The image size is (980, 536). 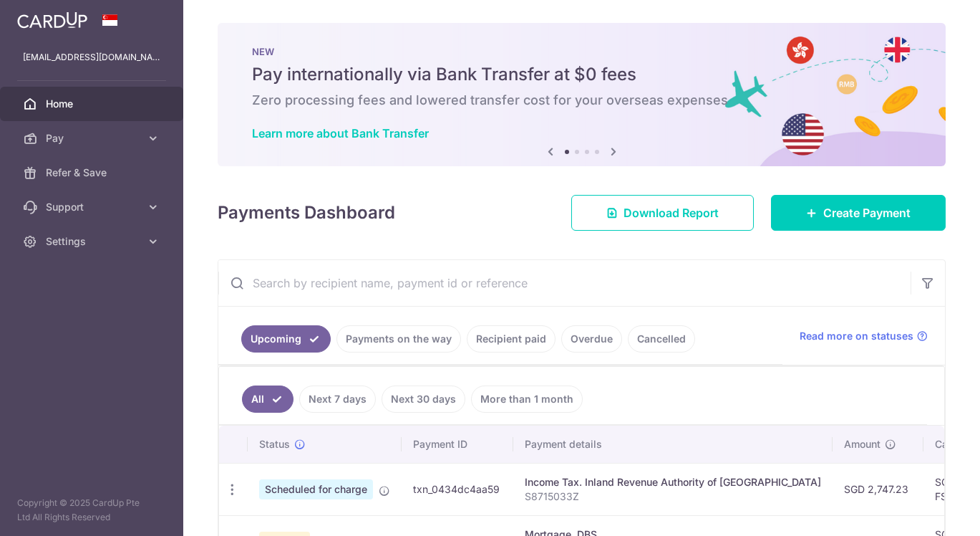 I want to click on span: Status, so click(x=274, y=444).